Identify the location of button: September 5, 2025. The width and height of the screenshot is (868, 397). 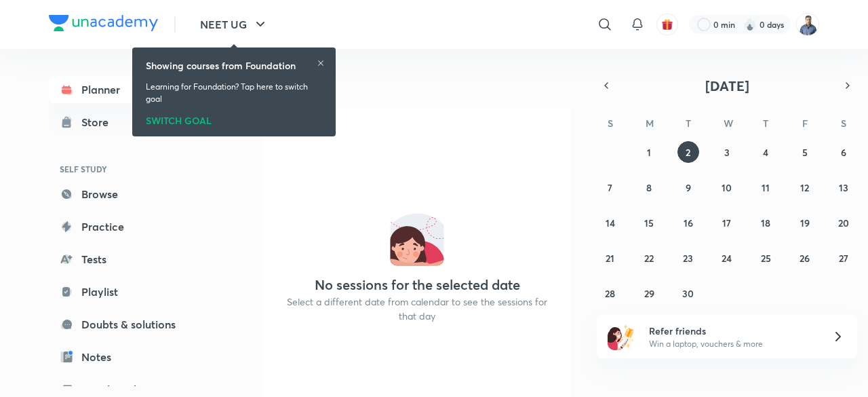
(805, 152).